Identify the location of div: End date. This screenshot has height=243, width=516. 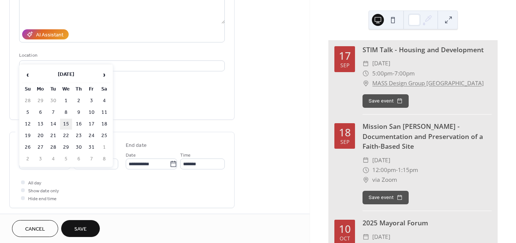
(136, 145).